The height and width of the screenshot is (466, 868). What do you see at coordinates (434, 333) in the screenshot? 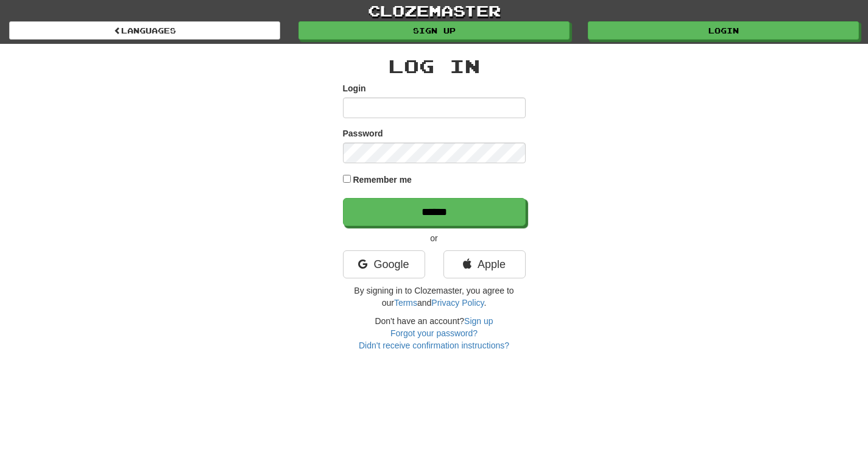
I see `div: Don't have an account?` at bounding box center [434, 333].